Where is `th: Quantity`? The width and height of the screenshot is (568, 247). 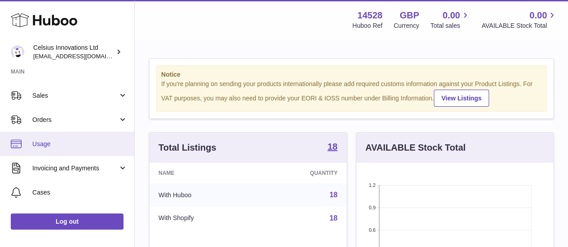
th: Quantity is located at coordinates (301, 173).